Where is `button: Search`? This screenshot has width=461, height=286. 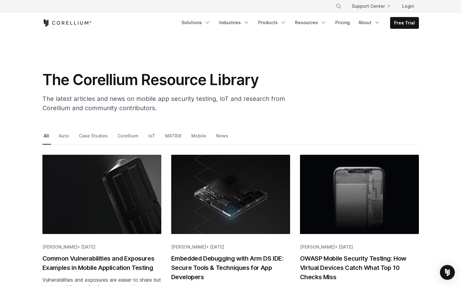 button: Search is located at coordinates (339, 6).